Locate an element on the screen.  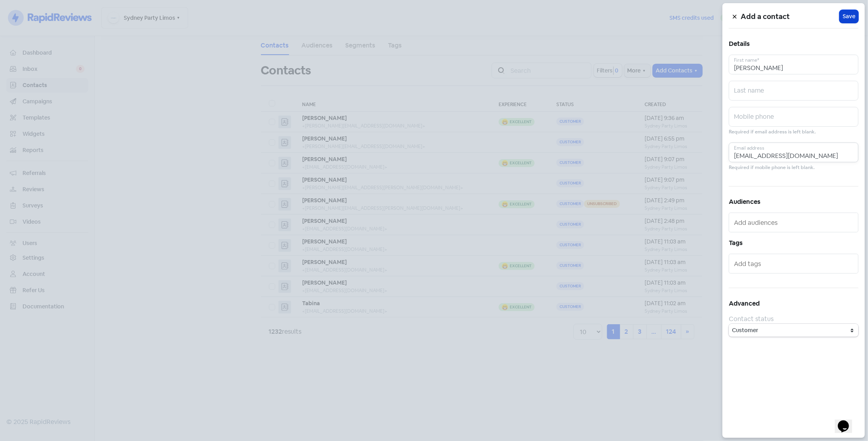
input: Add tags is located at coordinates (794, 263).